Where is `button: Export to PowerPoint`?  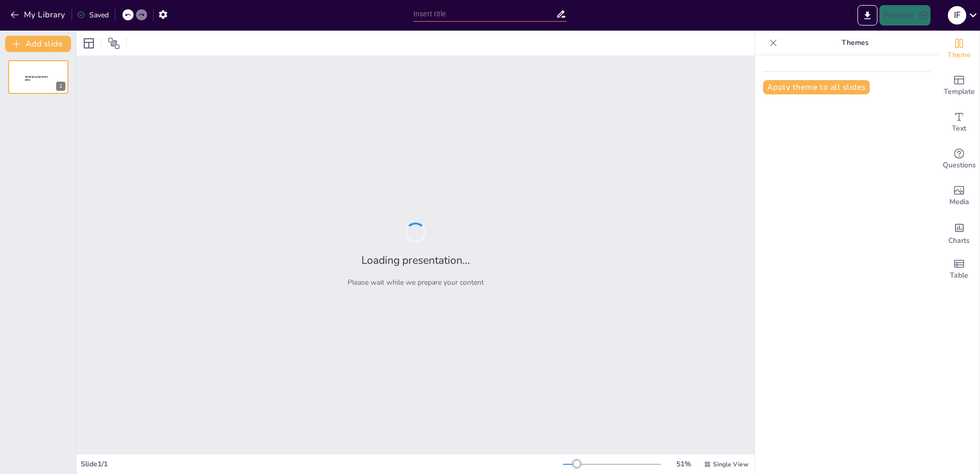
button: Export to PowerPoint is located at coordinates (868, 15).